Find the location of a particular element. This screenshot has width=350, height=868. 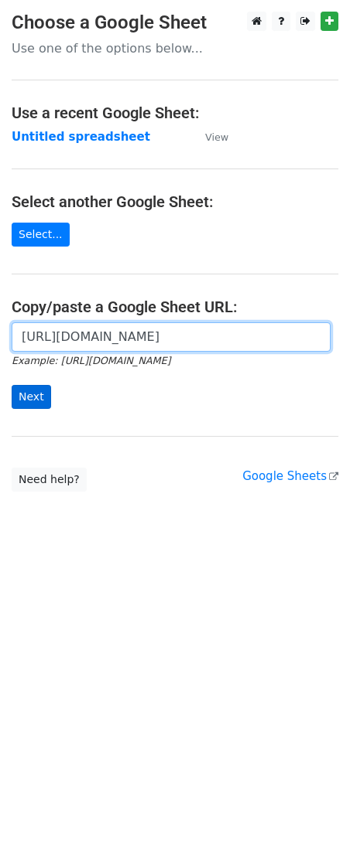

a: Need help? is located at coordinates (49, 479).